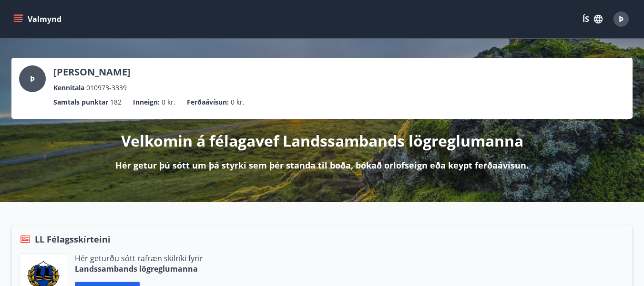 The image size is (644, 286). What do you see at coordinates (208, 102) in the screenshot?
I see `p: Ferðaávísun :` at bounding box center [208, 102].